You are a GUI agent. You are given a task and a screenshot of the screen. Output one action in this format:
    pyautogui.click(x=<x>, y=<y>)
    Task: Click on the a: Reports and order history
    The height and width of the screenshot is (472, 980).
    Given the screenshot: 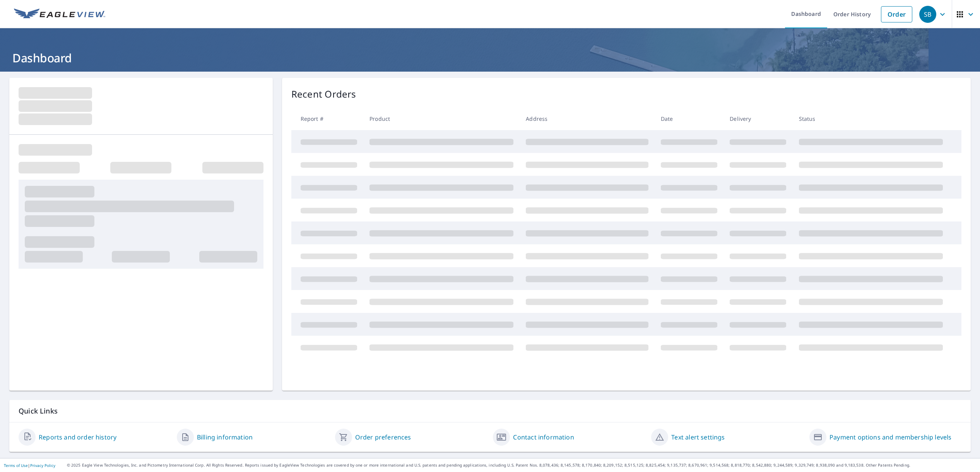 What is the action you would take?
    pyautogui.click(x=77, y=437)
    